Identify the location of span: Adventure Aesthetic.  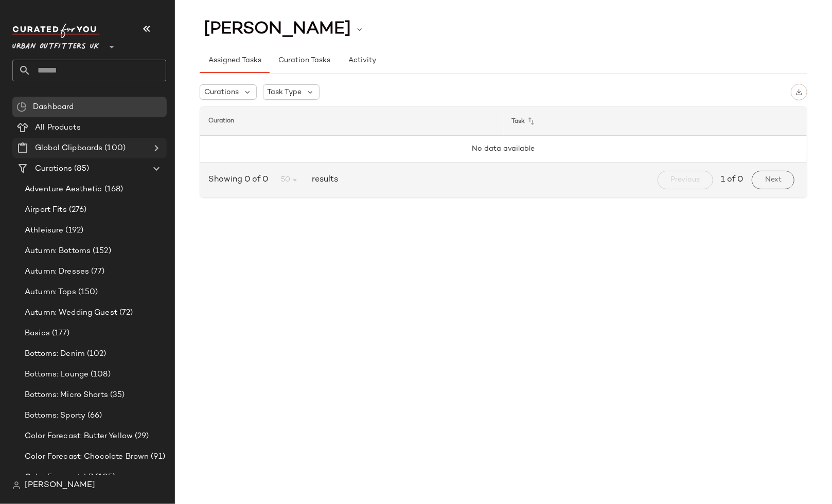
(63, 189).